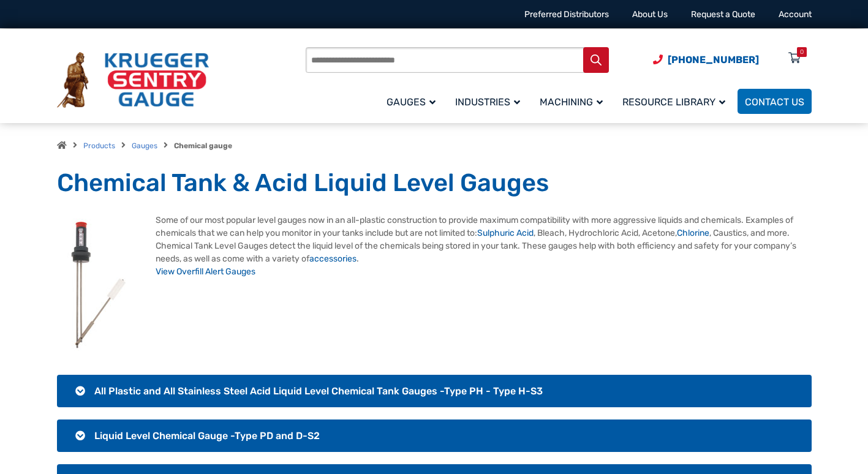  Describe the element at coordinates (505, 233) in the screenshot. I see `a: Sulphuric Acid` at that location.